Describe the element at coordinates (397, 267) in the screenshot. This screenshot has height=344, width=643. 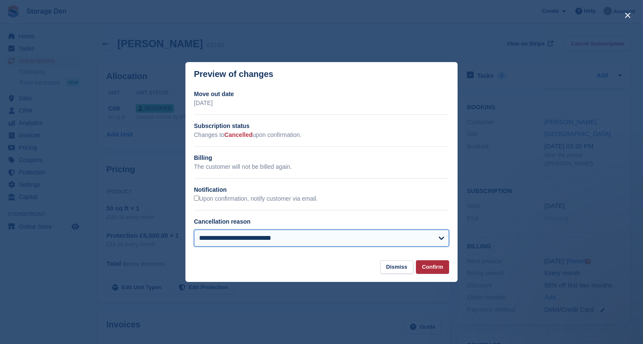
I see `button: Dismiss` at that location.